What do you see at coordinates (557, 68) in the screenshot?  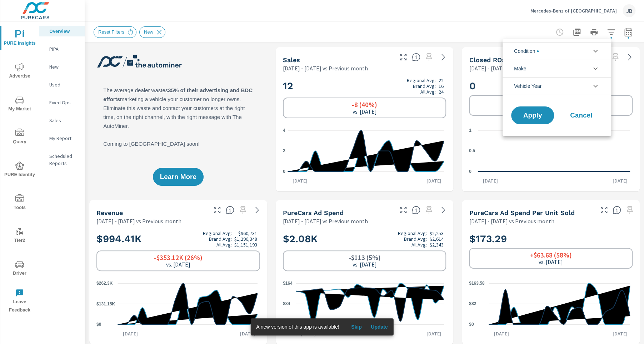 I see `ul: filter options` at bounding box center [557, 68].